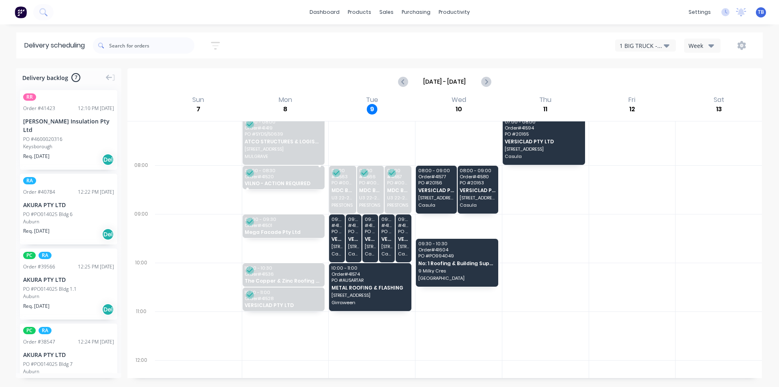 This screenshot has height=387, width=779. Describe the element at coordinates (43, 139) in the screenshot. I see `div: PO #4600020316` at that location.